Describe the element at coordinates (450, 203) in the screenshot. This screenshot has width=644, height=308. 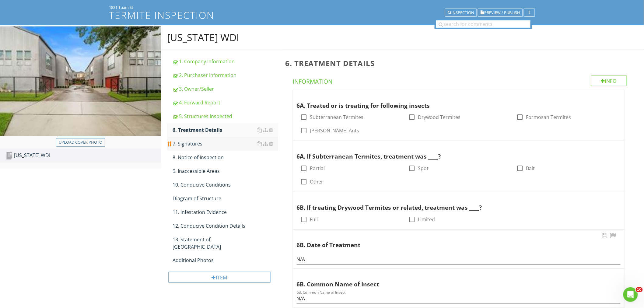
I see `div: 6B. If treating Drywood Termites or related, treatment was ____?` at that location.